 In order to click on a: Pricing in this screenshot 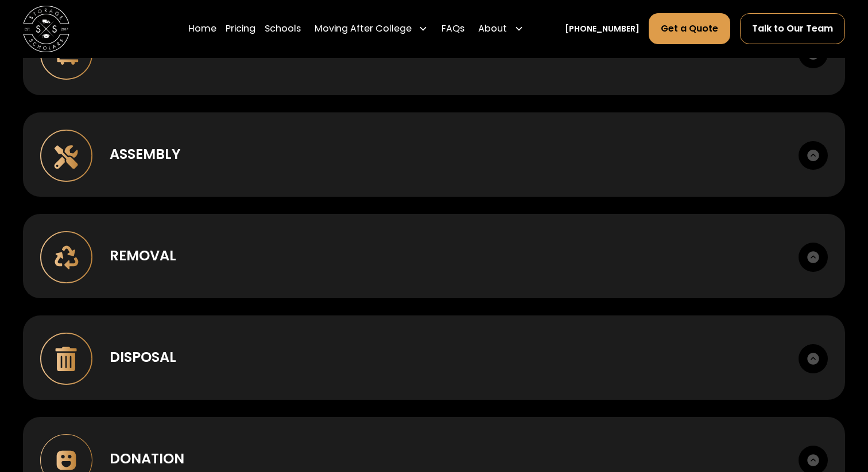, I will do `click(241, 29)`.